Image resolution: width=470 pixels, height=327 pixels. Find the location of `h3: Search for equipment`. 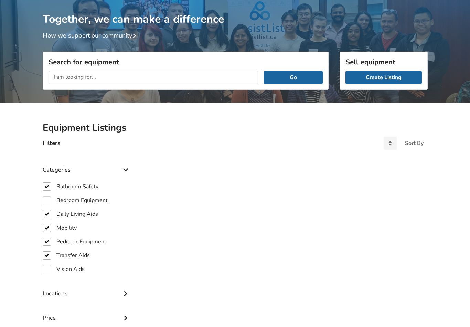

h3: Search for equipment is located at coordinates (186, 62).